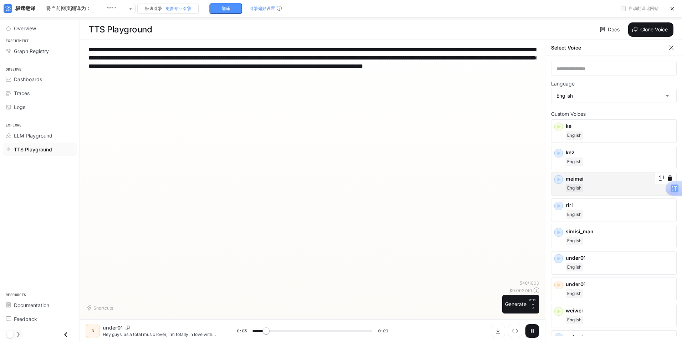 The image size is (682, 342). Describe the element at coordinates (33, 136) in the screenshot. I see `span: LLM Playground` at that location.